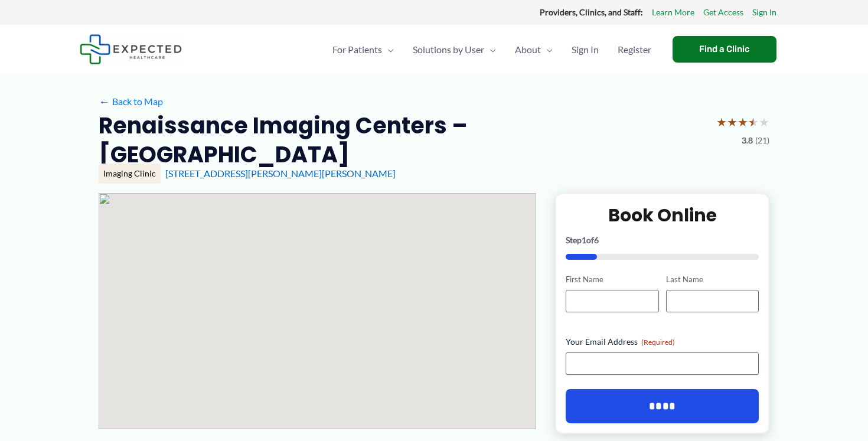 The height and width of the screenshot is (441, 868). Describe the element at coordinates (612, 279) in the screenshot. I see `label: First Name` at that location.